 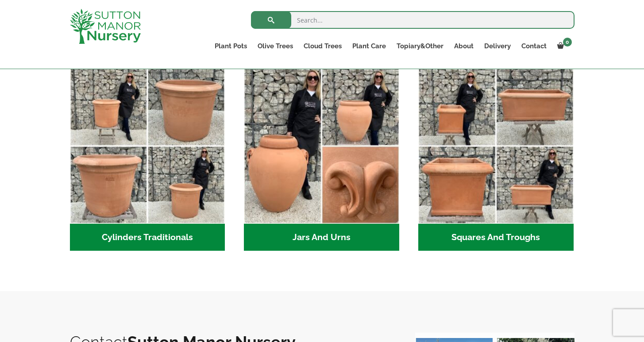 What do you see at coordinates (568, 42) in the screenshot?
I see `span: 0` at bounding box center [568, 42].